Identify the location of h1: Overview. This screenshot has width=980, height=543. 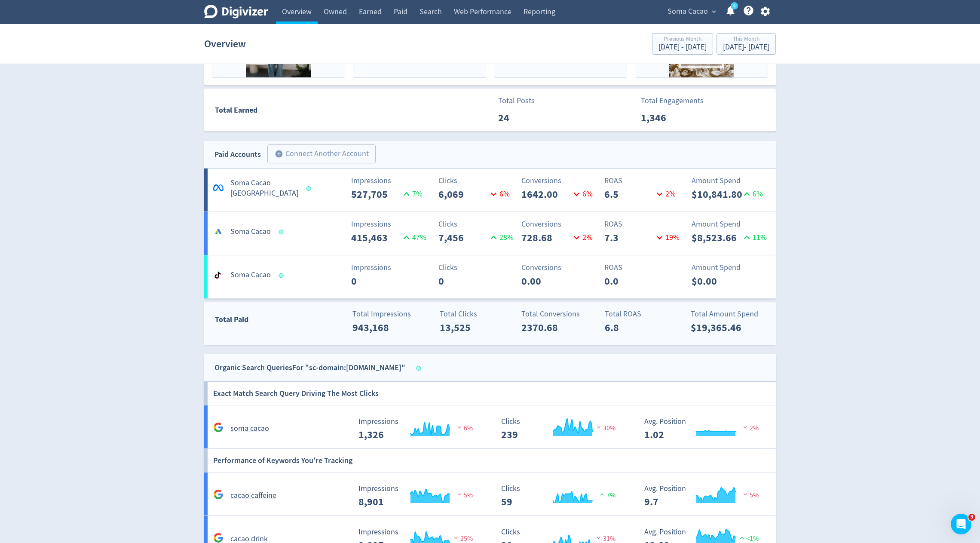
(225, 44).